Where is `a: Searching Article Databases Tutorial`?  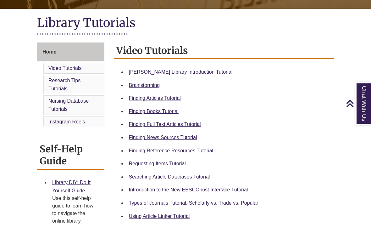 a: Searching Article Databases Tutorial is located at coordinates (170, 177).